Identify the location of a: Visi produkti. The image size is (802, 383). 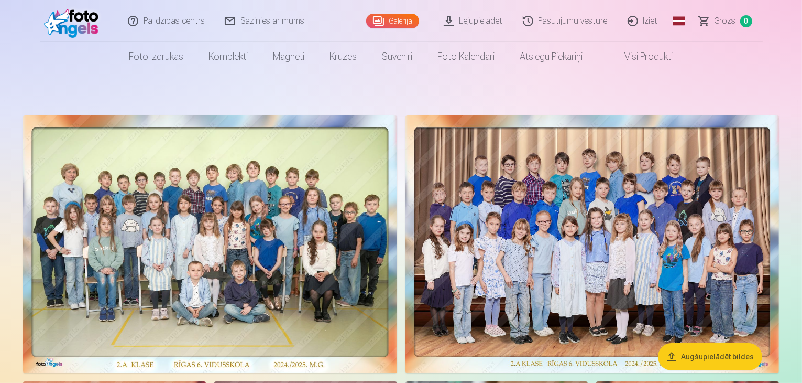
(641, 57).